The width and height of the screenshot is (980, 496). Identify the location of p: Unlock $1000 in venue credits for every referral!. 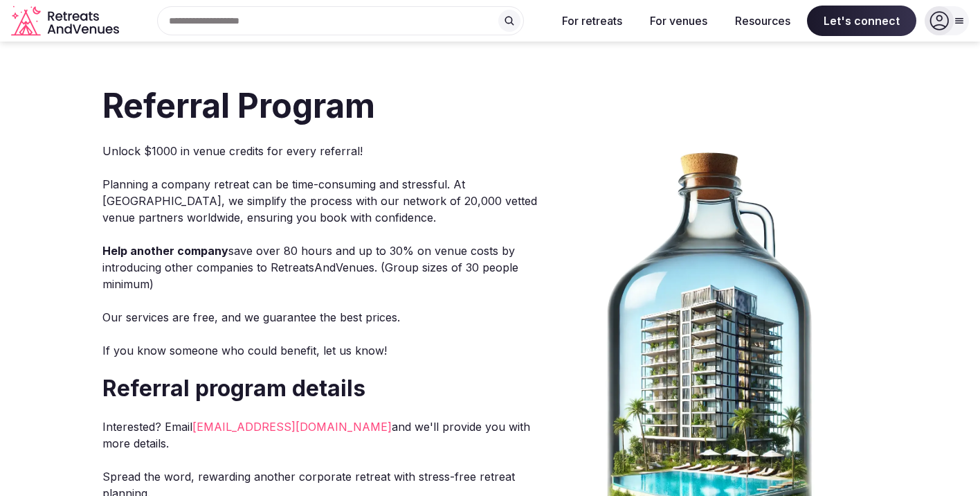
(323, 151).